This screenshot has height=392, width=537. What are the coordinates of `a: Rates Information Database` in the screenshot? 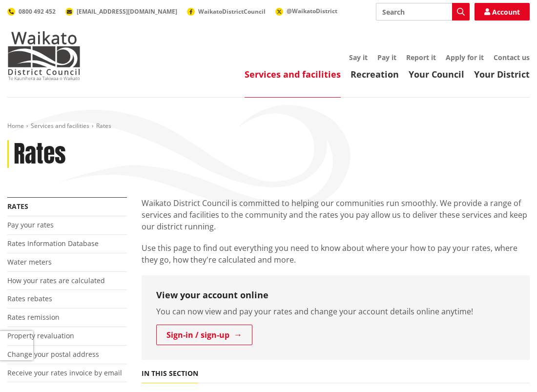 It's located at (53, 243).